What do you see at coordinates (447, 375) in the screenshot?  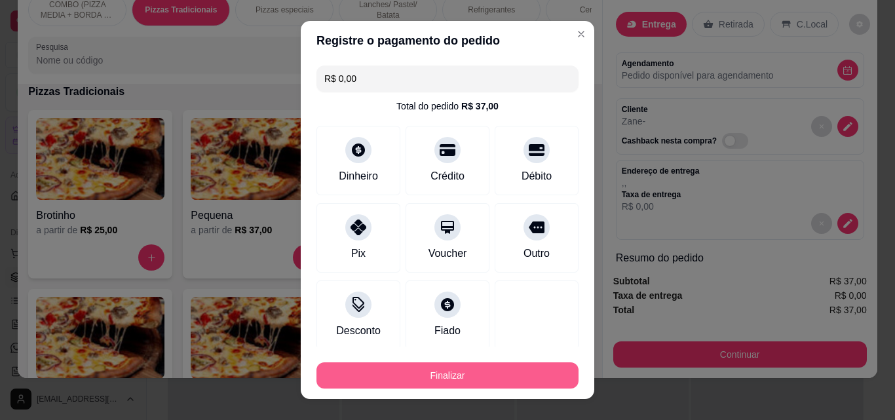 I see `button: Finalizar` at bounding box center [447, 375].